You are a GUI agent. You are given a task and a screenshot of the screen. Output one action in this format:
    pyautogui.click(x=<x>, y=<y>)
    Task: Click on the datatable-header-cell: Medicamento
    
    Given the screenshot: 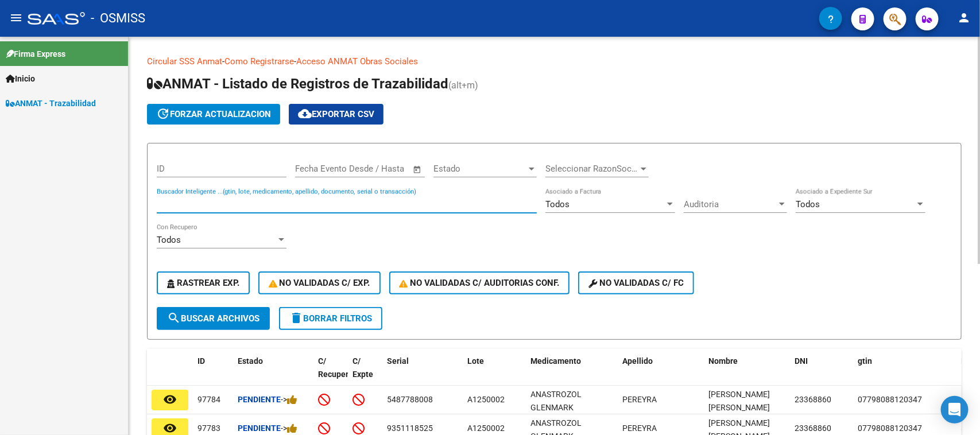 What is the action you would take?
    pyautogui.click(x=571, y=374)
    